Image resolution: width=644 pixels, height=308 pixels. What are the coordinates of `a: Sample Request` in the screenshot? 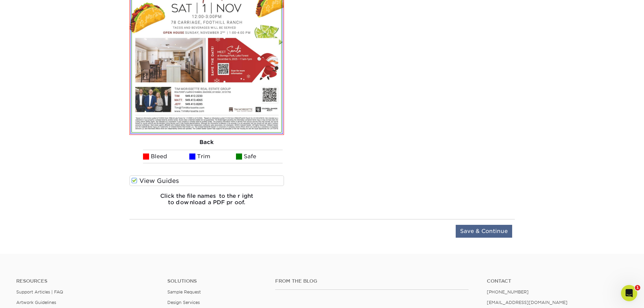 It's located at (184, 291).